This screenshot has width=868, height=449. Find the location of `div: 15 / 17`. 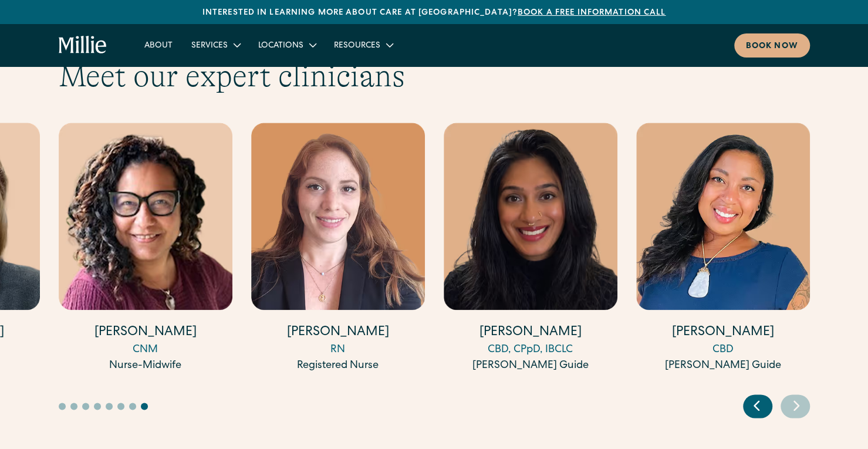

div: 15 / 17 is located at coordinates (338, 249).